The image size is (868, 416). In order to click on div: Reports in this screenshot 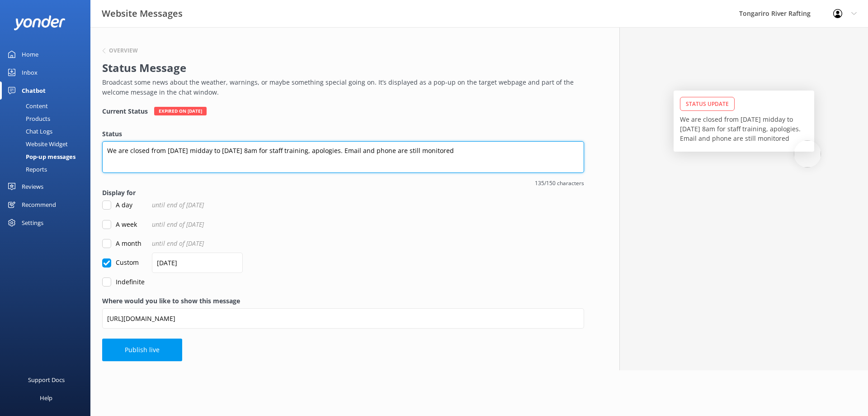, I will do `click(26, 169)`.